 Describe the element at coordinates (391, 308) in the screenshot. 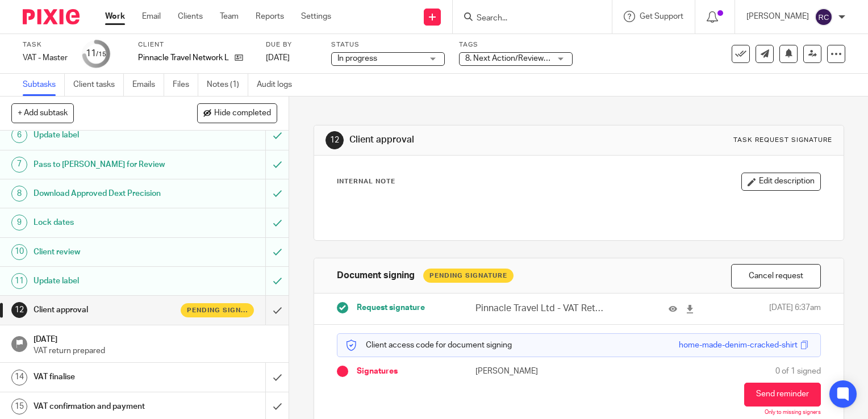

I see `span: Request signature` at that location.